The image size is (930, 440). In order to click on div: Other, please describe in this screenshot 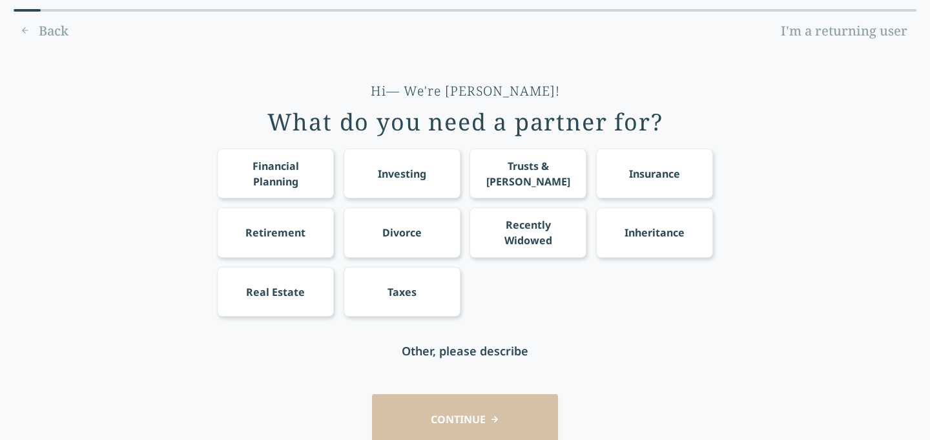, I will do `click(465, 351)`.